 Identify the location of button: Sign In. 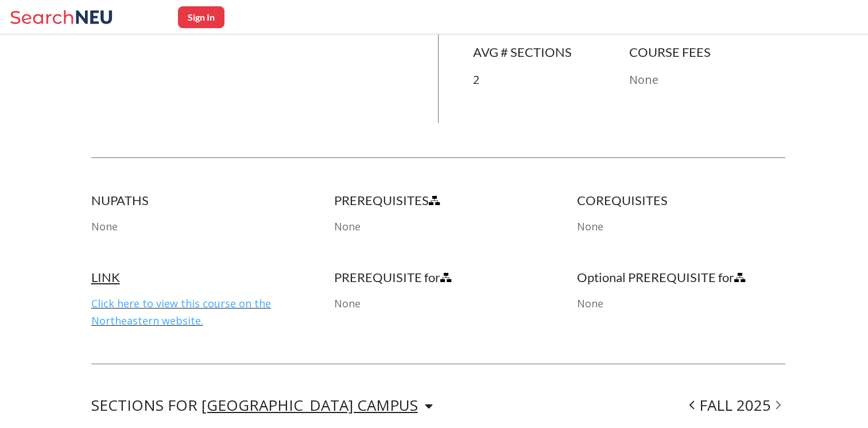
(201, 17).